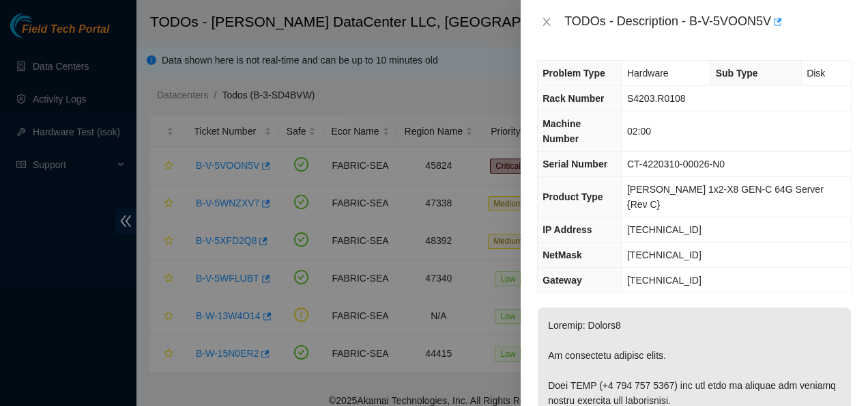 The width and height of the screenshot is (868, 406). I want to click on span: Machine Number, so click(561, 131).